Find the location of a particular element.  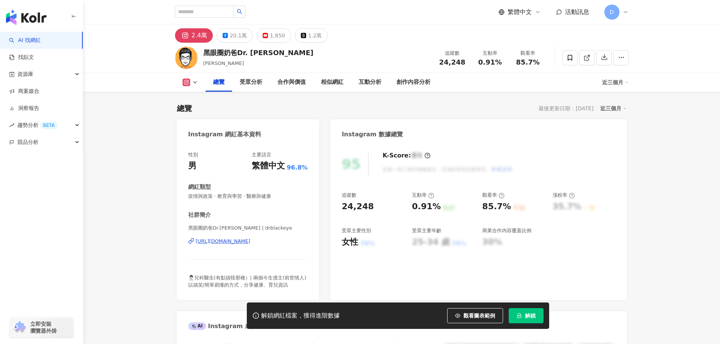

div: 1,850 is located at coordinates (277, 36).